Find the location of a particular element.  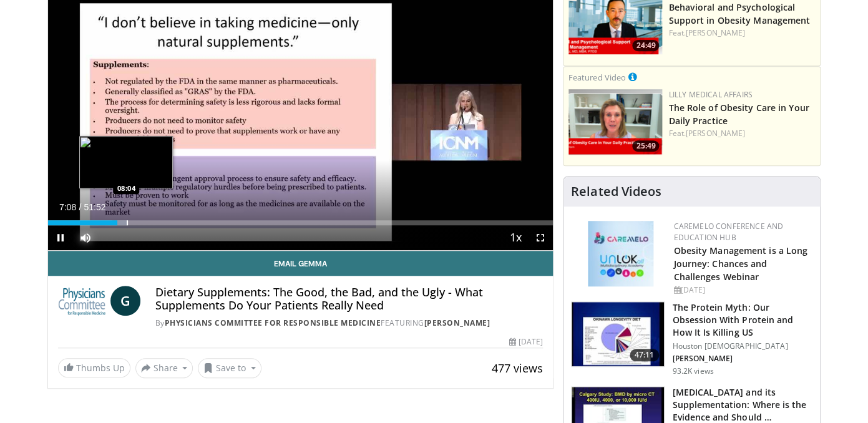

img: image.jpeg is located at coordinates (126, 162).